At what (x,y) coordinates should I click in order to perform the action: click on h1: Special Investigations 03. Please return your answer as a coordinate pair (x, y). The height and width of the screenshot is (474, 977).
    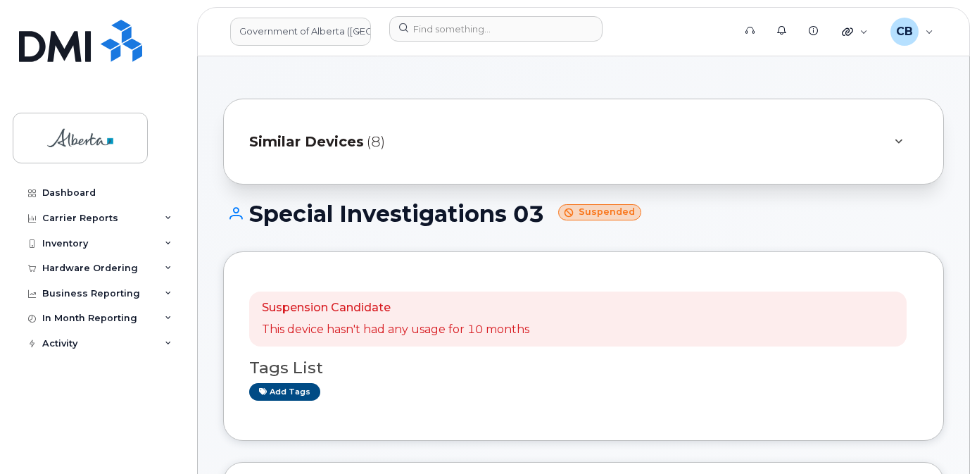
    Looking at the image, I should click on (584, 213).